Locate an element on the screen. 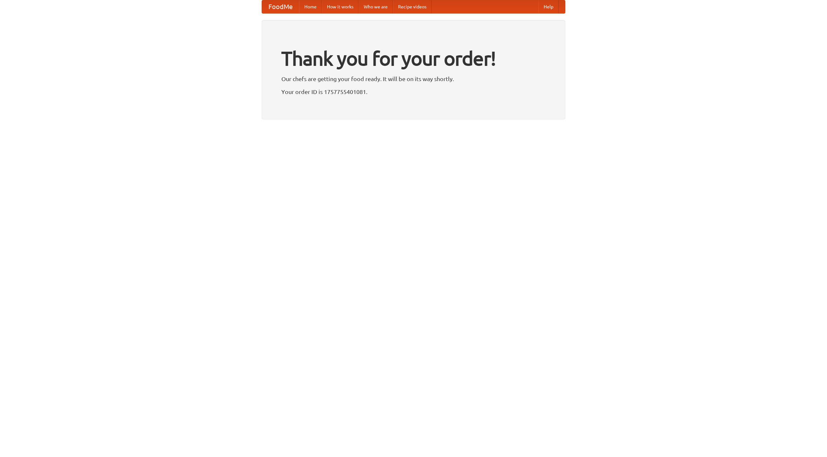 Image resolution: width=827 pixels, height=457 pixels. p: Your order ID is 1757755401081. is located at coordinates (413, 92).